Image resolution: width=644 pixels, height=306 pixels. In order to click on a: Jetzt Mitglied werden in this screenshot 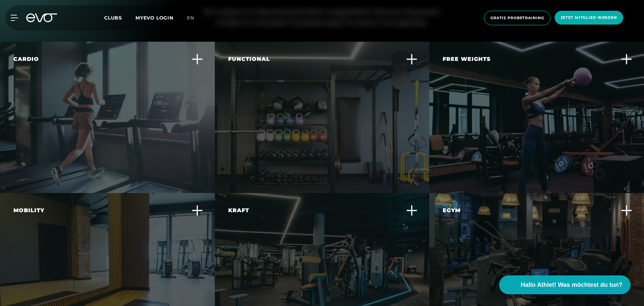, I will do `click(589, 18)`.